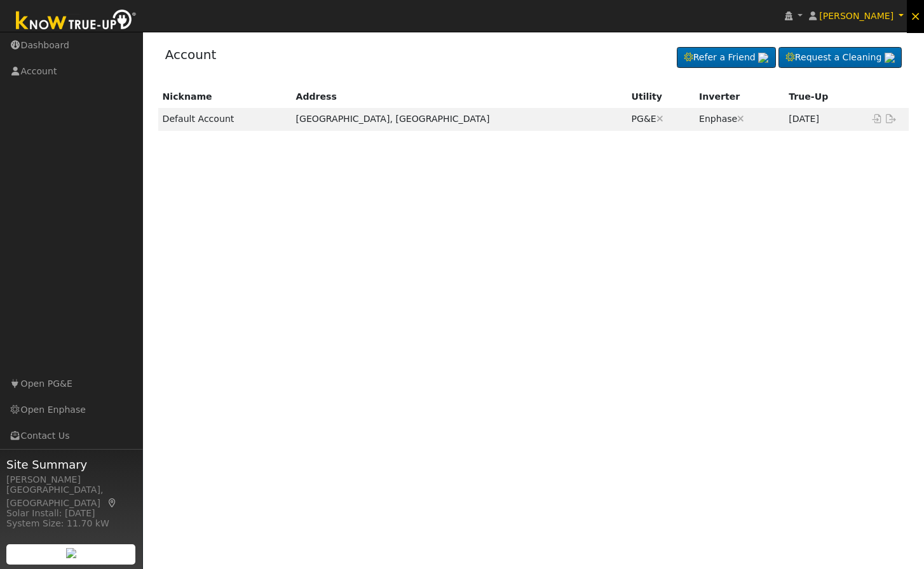 The height and width of the screenshot is (569, 924). I want to click on div: Utility, so click(660, 96).